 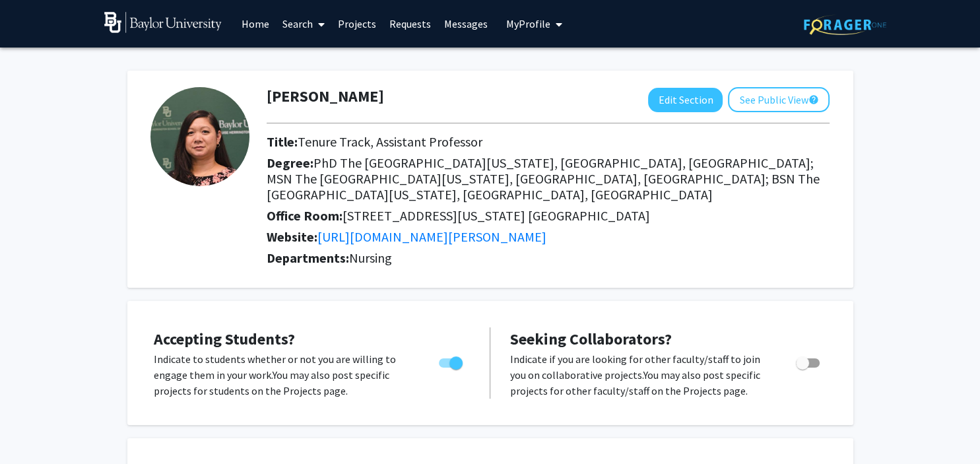 I want to click on span: Tenure Track, Assistant Professor, so click(x=390, y=141).